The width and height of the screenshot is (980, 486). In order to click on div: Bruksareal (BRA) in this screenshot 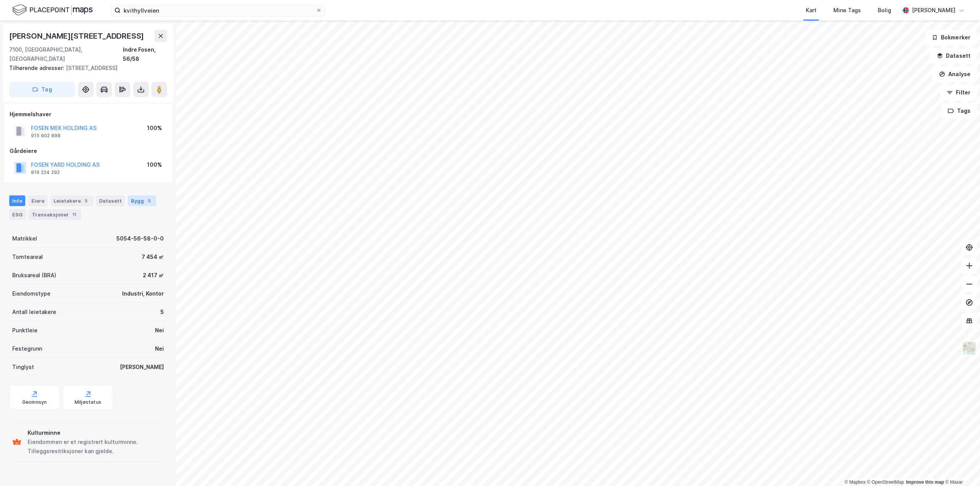, I will do `click(34, 276)`.